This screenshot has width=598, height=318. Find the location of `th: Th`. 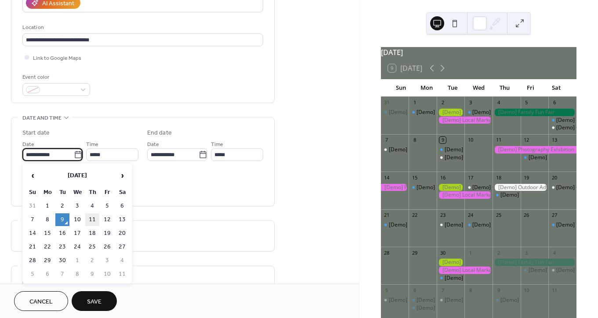

th: Th is located at coordinates (92, 192).